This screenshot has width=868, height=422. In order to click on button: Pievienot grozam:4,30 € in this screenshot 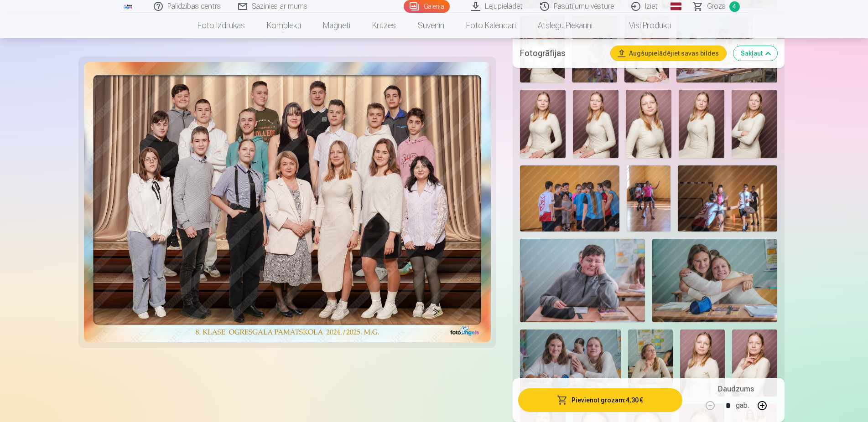, I will do `click(600, 400)`.